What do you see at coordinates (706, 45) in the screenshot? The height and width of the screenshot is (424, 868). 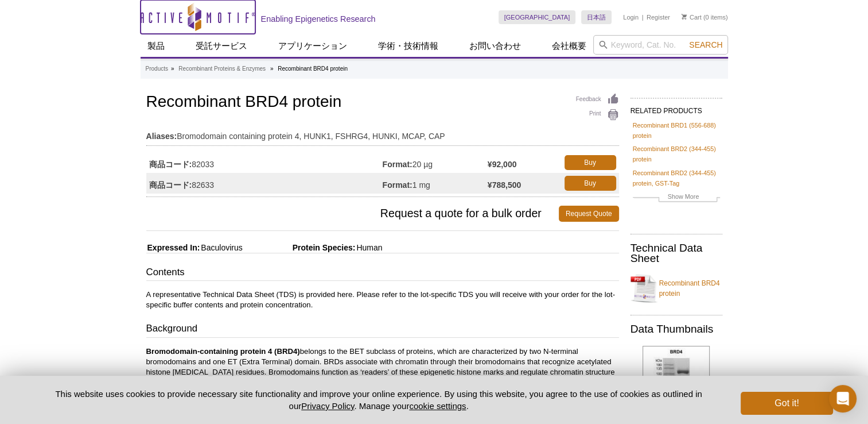 I see `button: Search` at bounding box center [706, 45].